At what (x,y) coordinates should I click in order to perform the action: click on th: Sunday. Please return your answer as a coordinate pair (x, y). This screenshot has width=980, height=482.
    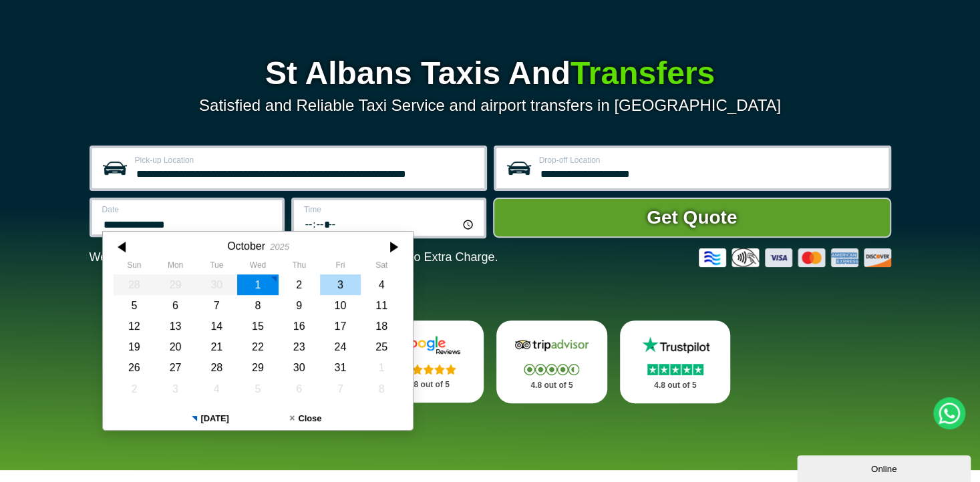
    Looking at the image, I should click on (134, 267).